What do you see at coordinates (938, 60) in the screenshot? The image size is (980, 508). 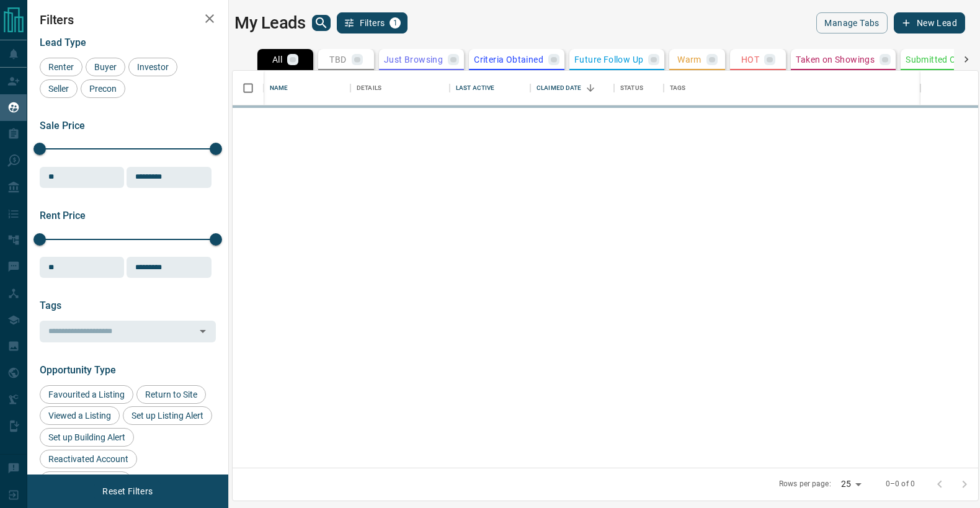 I see `p: Submitted Offer` at bounding box center [938, 60].